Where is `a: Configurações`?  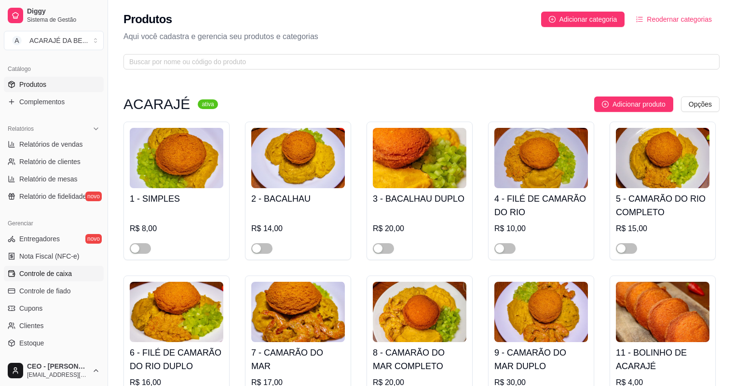
a: Configurações is located at coordinates (54, 360).